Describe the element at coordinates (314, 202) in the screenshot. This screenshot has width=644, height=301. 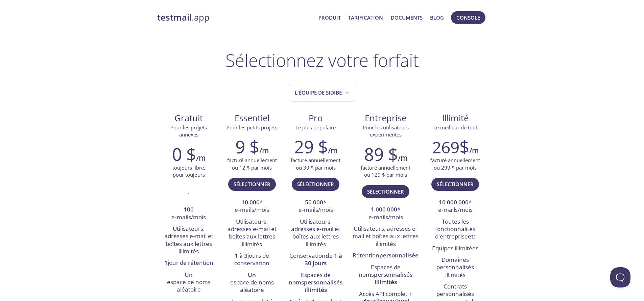
I see `font: 50 000` at that location.